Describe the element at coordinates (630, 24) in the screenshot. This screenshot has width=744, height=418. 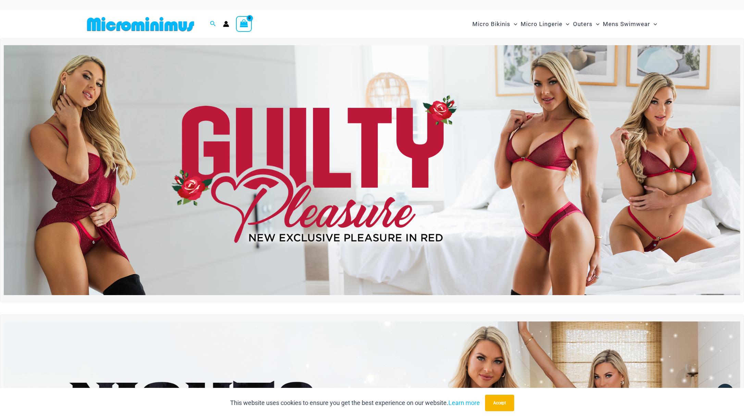
I see `a: Mens SwimwearMenu ToggleMenu Toggle` at that location.